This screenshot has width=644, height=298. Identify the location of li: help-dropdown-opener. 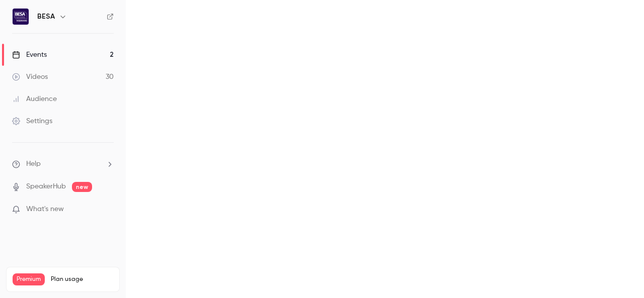
(63, 164).